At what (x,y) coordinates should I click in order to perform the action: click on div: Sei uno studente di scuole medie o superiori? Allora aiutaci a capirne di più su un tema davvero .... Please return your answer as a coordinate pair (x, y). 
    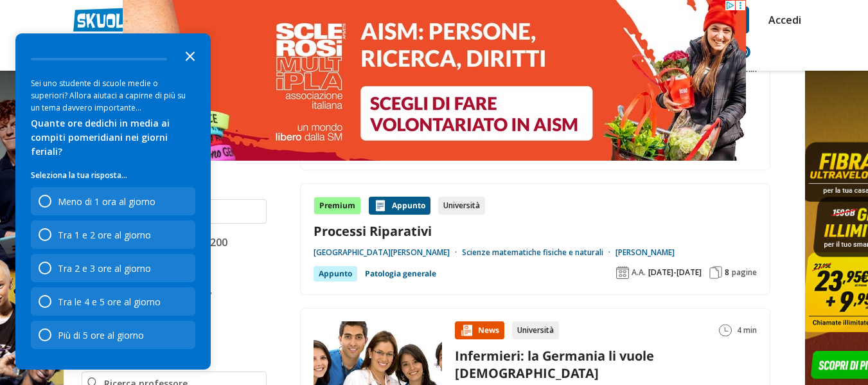
    Looking at the image, I should click on (113, 95).